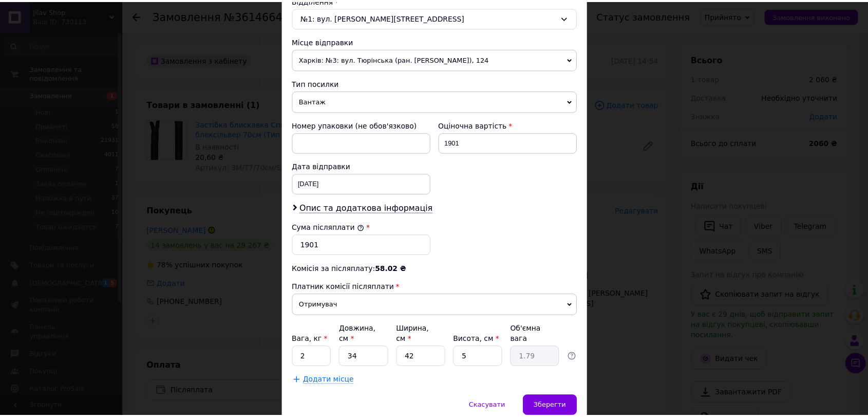 This screenshot has height=417, width=868. What do you see at coordinates (481, 340) in the screenshot?
I see `label: Висота, см` at bounding box center [481, 340].